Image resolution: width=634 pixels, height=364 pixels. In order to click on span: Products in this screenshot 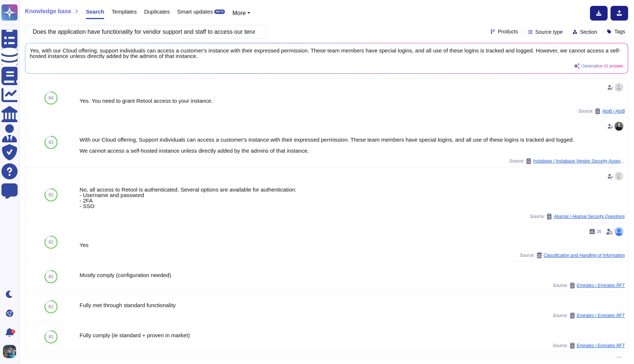, I will do `click(508, 31)`.